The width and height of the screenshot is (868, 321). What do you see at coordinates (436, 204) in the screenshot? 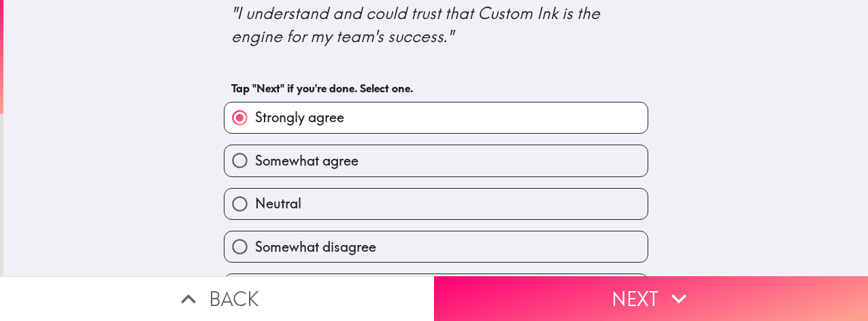
I see `button: Neutral` at bounding box center [436, 204].